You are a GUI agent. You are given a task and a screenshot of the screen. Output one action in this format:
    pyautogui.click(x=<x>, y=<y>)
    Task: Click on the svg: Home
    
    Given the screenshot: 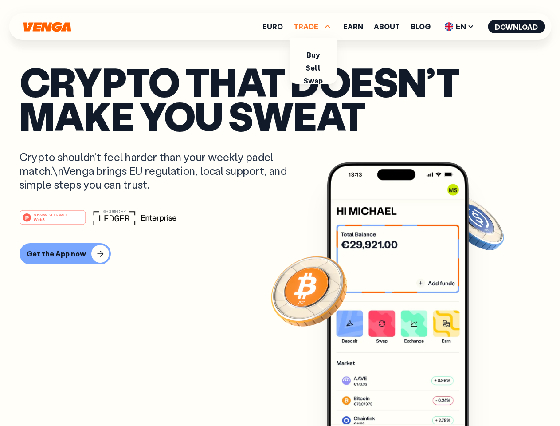 What is the action you would take?
    pyautogui.click(x=47, y=27)
    